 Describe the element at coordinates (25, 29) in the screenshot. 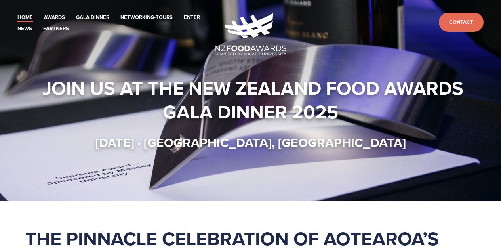

I see `a: News` at that location.